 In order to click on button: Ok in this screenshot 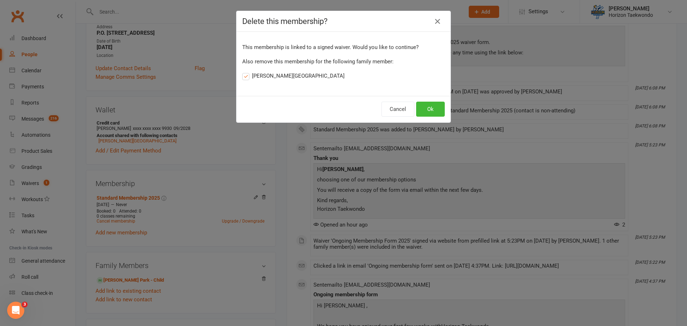, I will do `click(430, 109)`.